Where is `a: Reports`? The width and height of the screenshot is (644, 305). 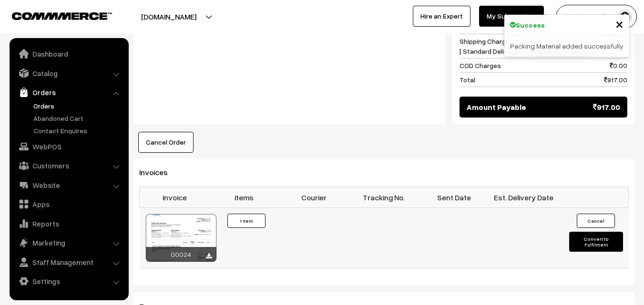
a: Reports is located at coordinates (69, 224).